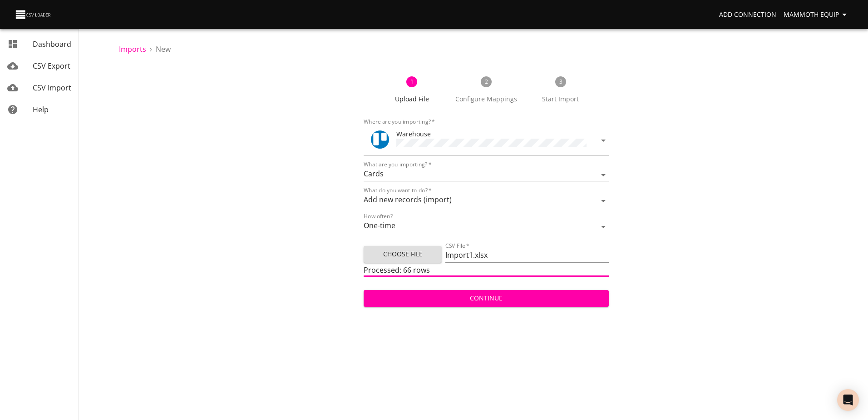  I want to click on label: What are you importing?, so click(397, 165).